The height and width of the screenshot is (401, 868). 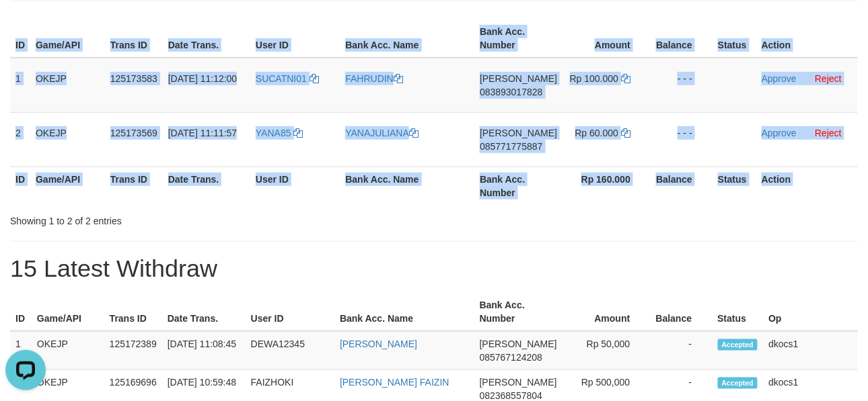 What do you see at coordinates (810, 351) in the screenshot?
I see `td: dkocs1` at bounding box center [810, 351].